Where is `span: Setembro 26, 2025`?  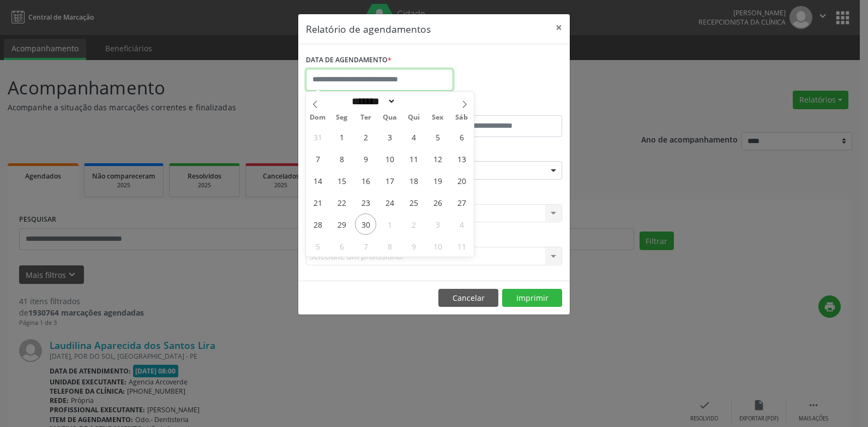
span: Setembro 26, 2025 is located at coordinates (437, 202).